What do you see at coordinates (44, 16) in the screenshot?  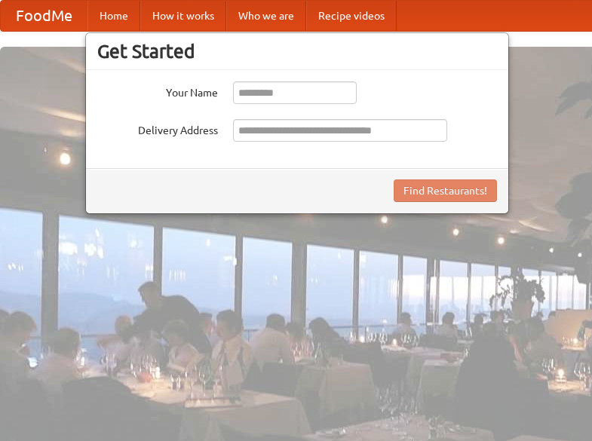 I see `a: FoodMe` at bounding box center [44, 16].